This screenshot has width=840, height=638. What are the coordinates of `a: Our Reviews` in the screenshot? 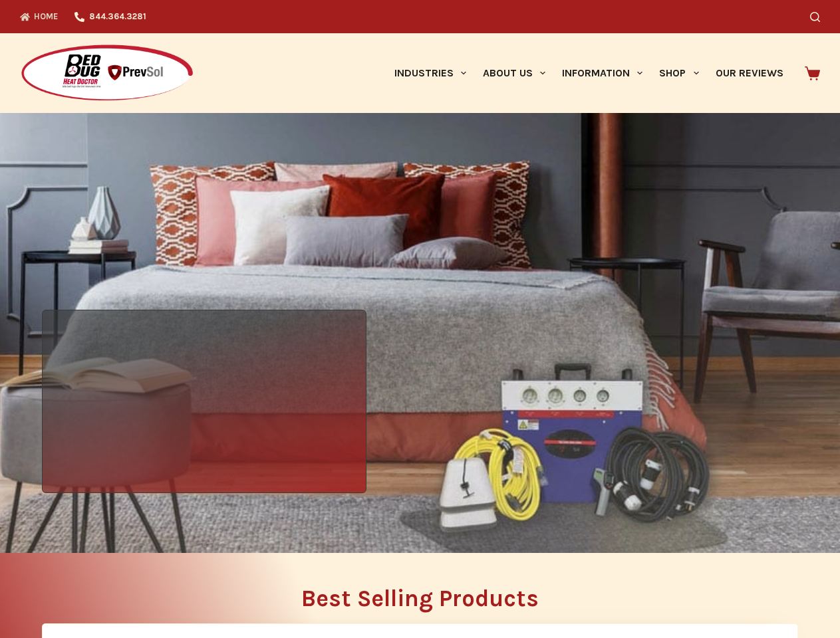 It's located at (749, 73).